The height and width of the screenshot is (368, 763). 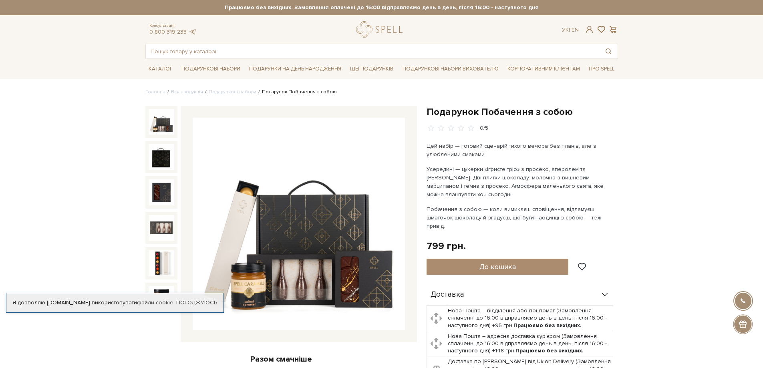 I want to click on span: Консультація:, so click(x=173, y=26).